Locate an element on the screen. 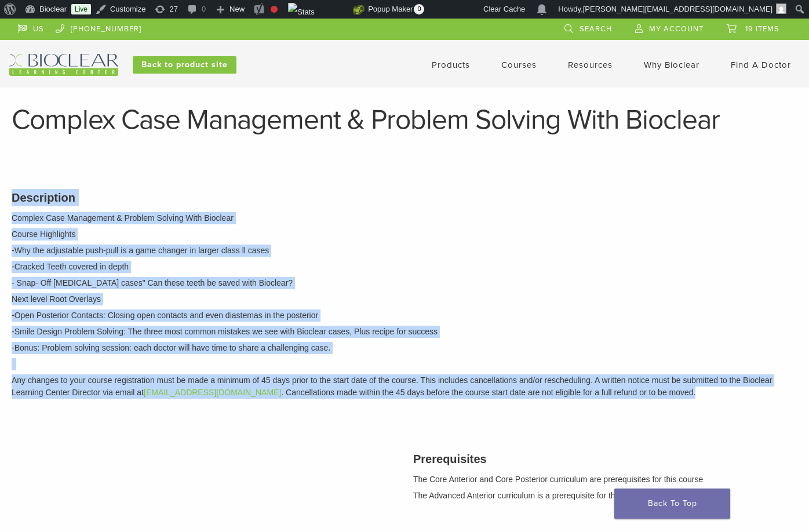 The height and width of the screenshot is (532, 809). a: Courses is located at coordinates (519, 65).